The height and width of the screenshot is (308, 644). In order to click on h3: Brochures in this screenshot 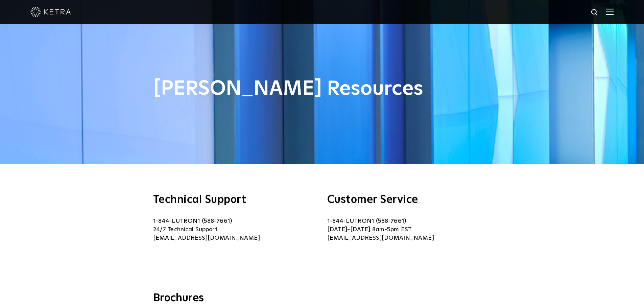, I will do `click(322, 298)`.